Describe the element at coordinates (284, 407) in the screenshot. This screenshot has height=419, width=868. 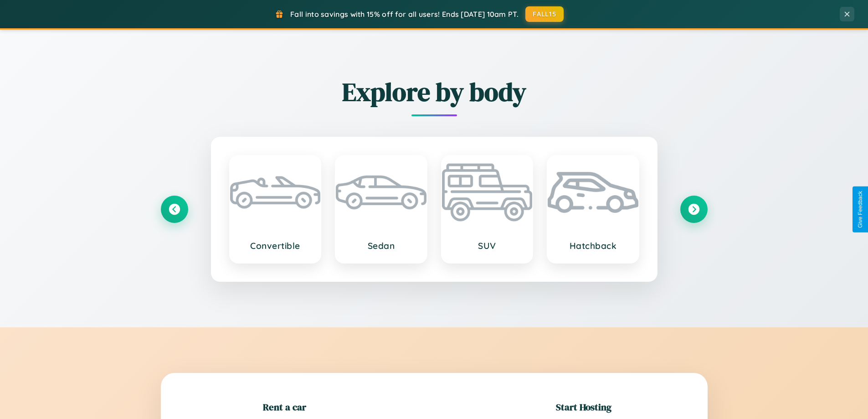
I see `h2: Rent a car` at that location.